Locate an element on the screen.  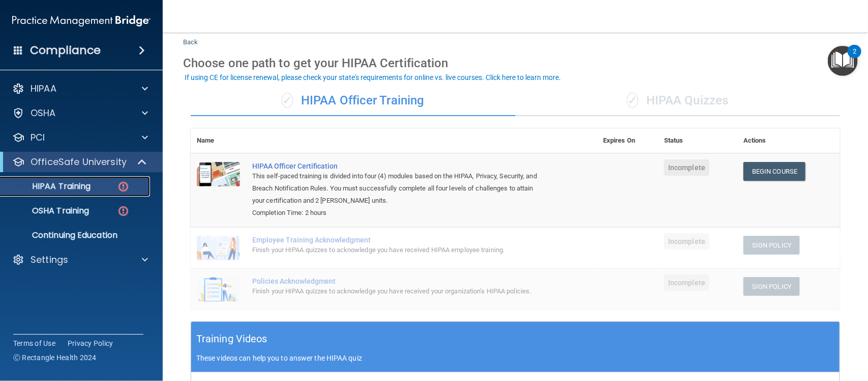
span: Ⓒ Rectangle Health 2024 is located at coordinates (55, 357).